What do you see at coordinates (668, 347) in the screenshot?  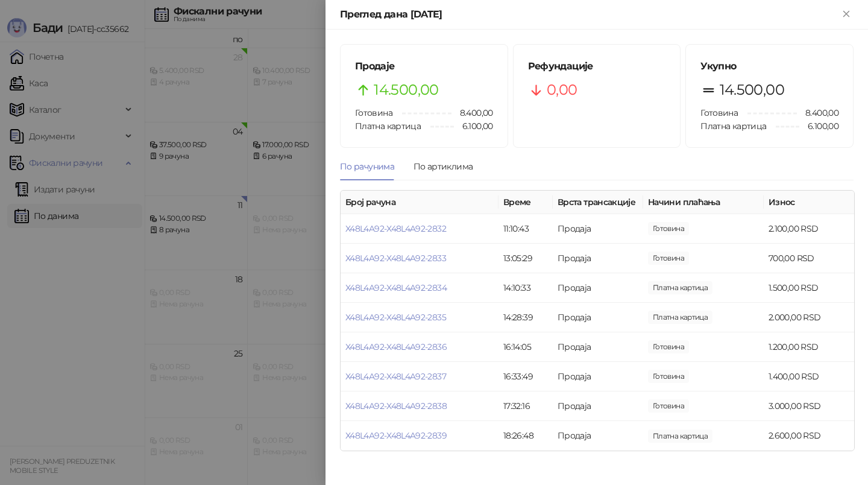 I see `span: 1.200,00` at bounding box center [668, 347].